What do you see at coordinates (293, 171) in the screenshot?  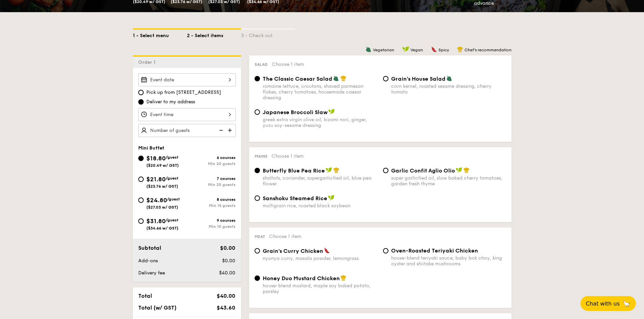 I see `span: Butterfly Blue Pea Rice` at bounding box center [293, 171].